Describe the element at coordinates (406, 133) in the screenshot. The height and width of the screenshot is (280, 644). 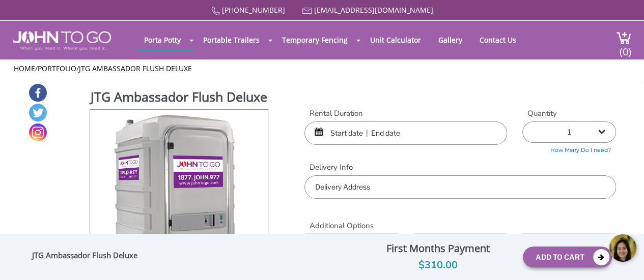
I see `input: Start date | End date` at that location.